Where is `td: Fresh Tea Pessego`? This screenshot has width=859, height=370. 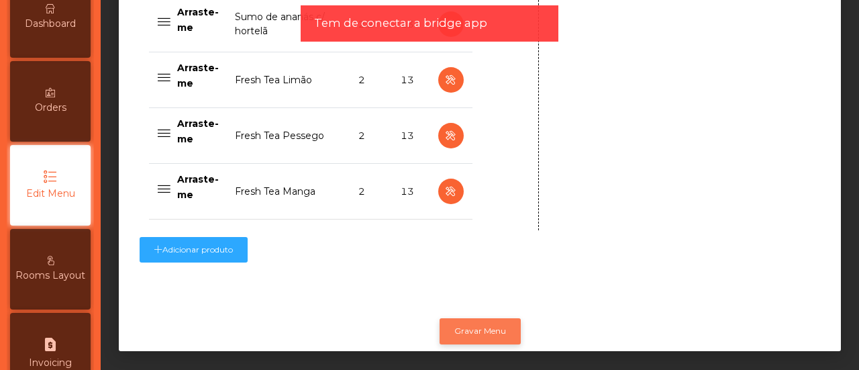 td: Fresh Tea Pessego is located at coordinates (289, 136).